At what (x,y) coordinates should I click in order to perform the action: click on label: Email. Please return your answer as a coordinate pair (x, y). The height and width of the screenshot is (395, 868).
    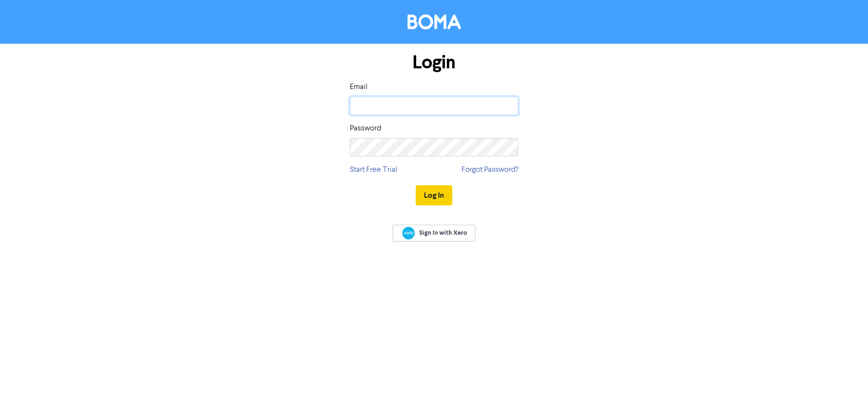
    Looking at the image, I should click on (358, 87).